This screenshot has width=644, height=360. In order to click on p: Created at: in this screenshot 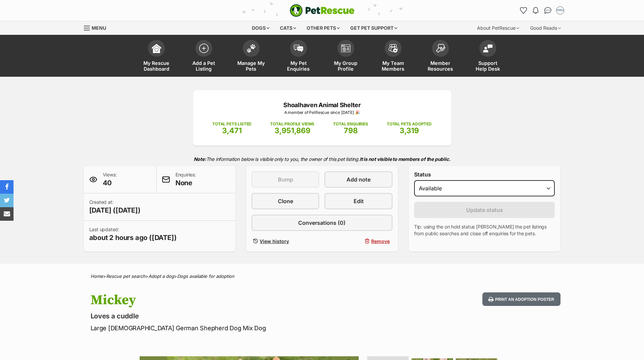, I will do `click(115, 206)`.